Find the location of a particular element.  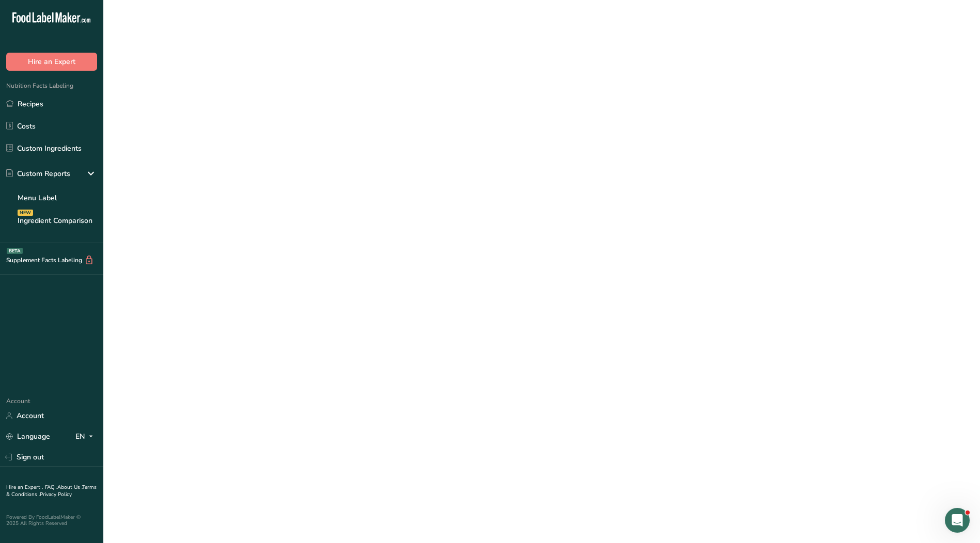

div: BETA is located at coordinates (14, 251).